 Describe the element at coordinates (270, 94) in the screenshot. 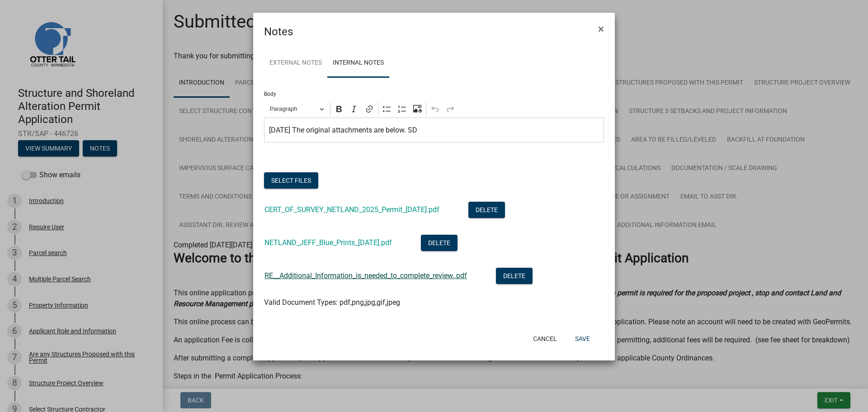

I see `label: Body` at that location.